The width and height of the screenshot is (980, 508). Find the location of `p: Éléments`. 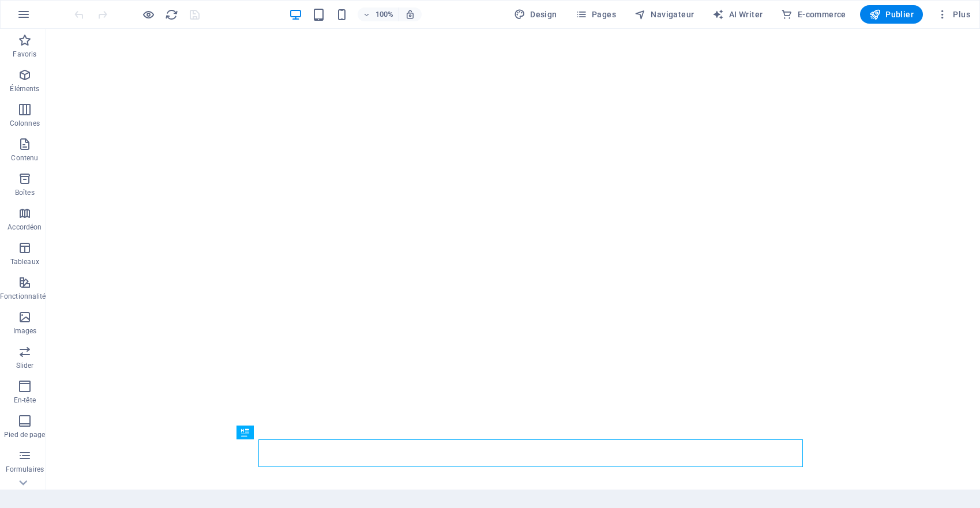

p: Éléments is located at coordinates (24, 89).